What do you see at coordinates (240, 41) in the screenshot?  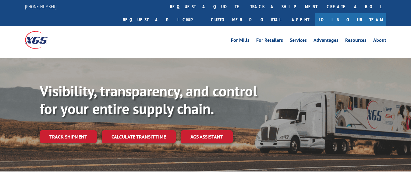 I see `a: For Mills` at bounding box center [240, 41].